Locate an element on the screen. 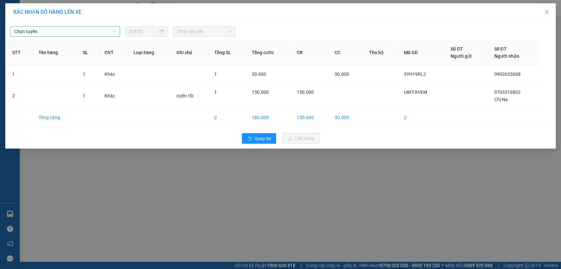 This screenshot has height=269, width=561. span: 0902633608 is located at coordinates (507, 74).